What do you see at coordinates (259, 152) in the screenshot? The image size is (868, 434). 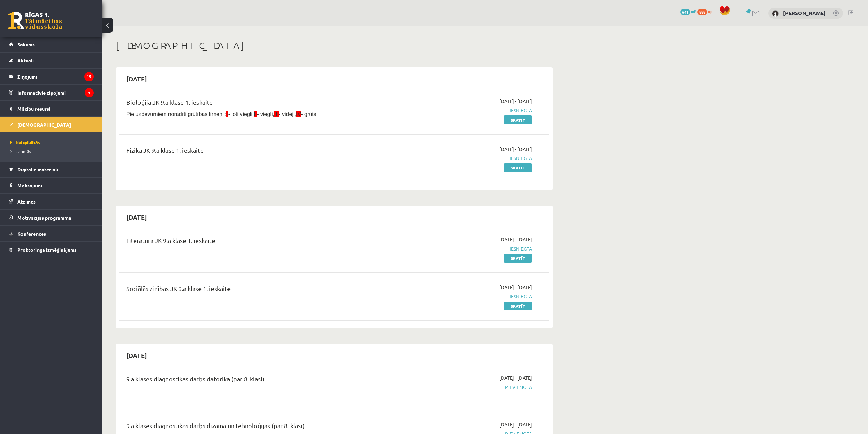 I see `div: Fizika JK 9.a klase 1. ieskaite` at bounding box center [259, 152].